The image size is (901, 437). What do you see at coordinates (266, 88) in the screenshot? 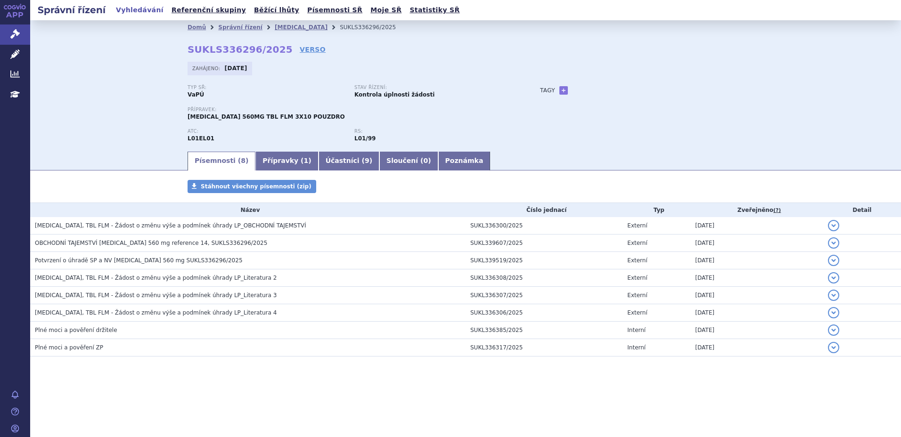
I see `p: Typ SŘ:` at bounding box center [266, 88].